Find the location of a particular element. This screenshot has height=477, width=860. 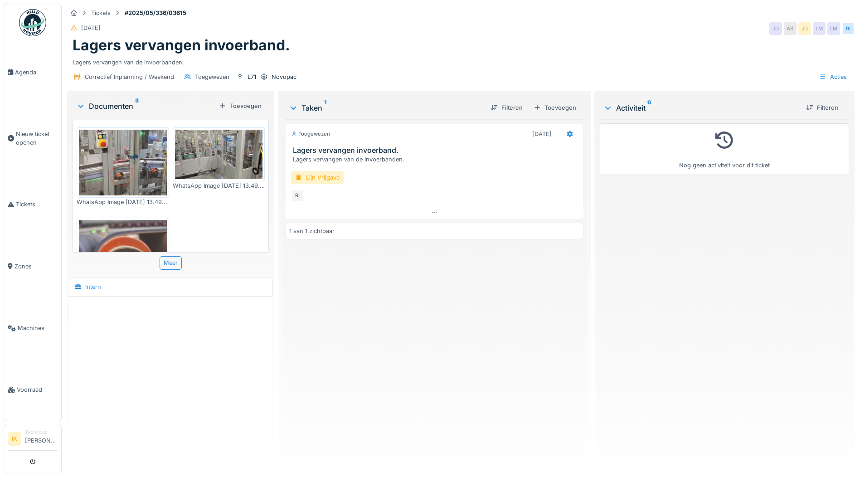

div: Tickets is located at coordinates (101, 13).